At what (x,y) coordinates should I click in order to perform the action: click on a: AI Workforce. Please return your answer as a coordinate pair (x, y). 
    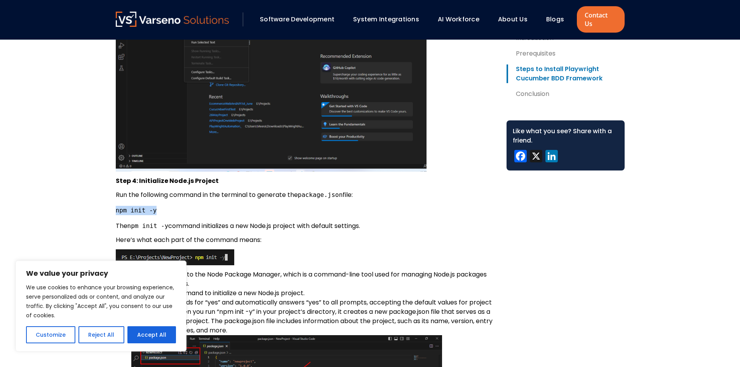
    Looking at the image, I should click on (458, 19).